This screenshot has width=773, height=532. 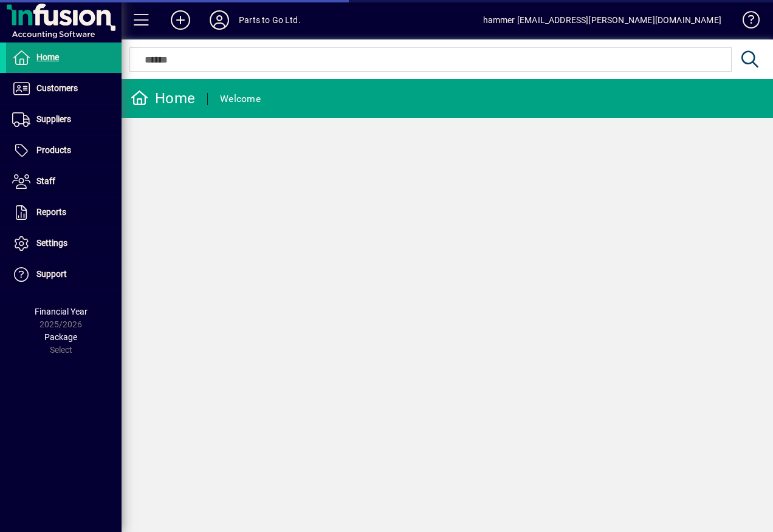 I want to click on span: Suppliers, so click(x=54, y=119).